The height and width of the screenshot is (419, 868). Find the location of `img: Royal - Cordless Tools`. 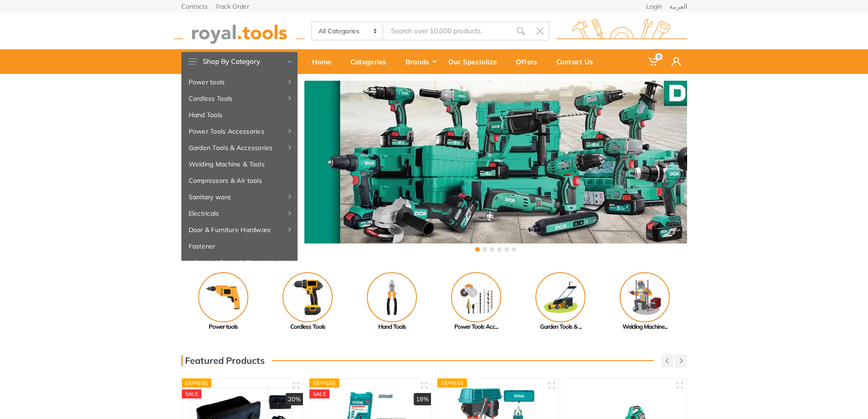

img: Royal - Cordless Tools is located at coordinates (307, 297).